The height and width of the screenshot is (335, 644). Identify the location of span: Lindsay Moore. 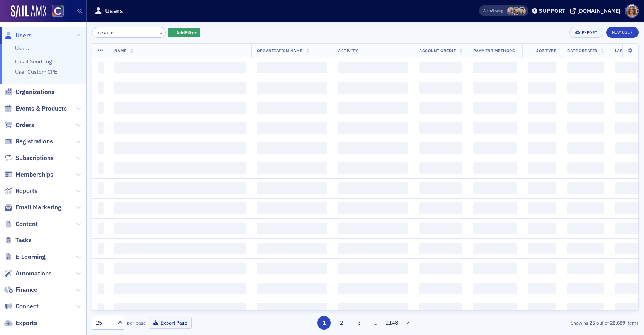
(516, 11).